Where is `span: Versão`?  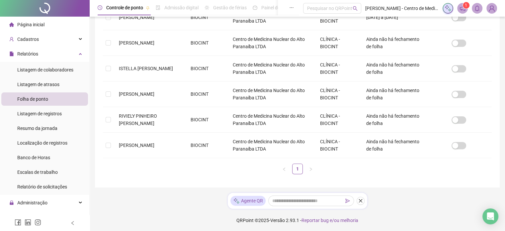
span: Versão is located at coordinates (278, 220).